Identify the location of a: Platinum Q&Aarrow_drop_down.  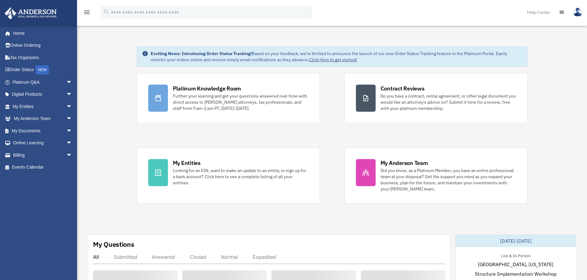
(43, 82).